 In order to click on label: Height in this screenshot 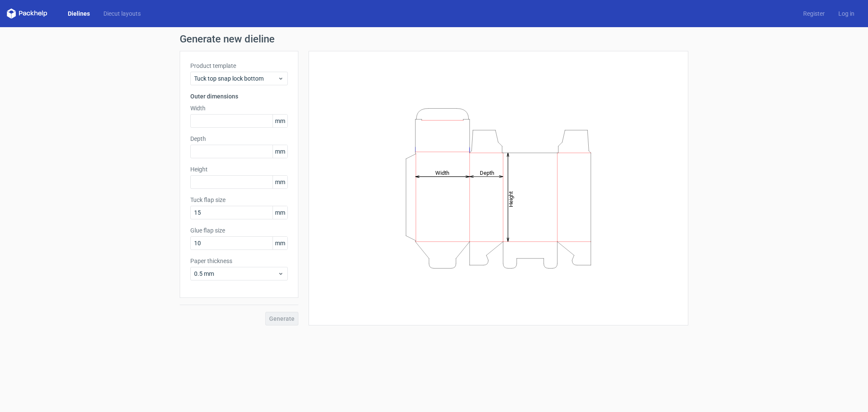, I will do `click(239, 169)`.